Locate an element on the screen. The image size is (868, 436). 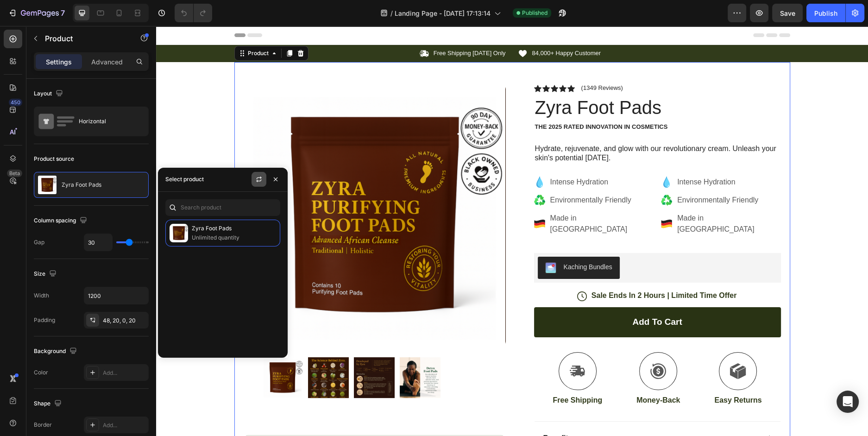
p: 84,000+ Happy Customer is located at coordinates (410, 27).